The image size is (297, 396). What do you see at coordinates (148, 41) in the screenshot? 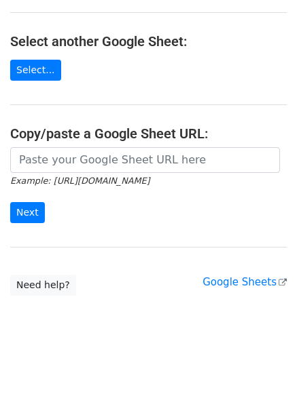
I see `h4: Select another Google Sheet:` at bounding box center [148, 41].